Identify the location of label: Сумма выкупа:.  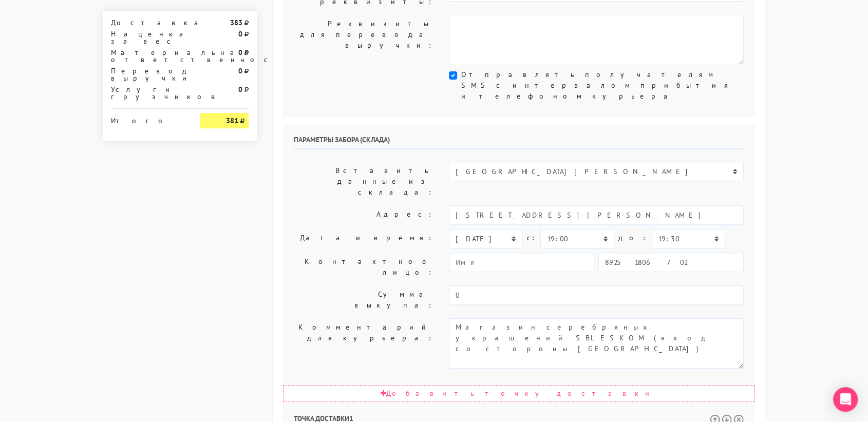
(363, 300).